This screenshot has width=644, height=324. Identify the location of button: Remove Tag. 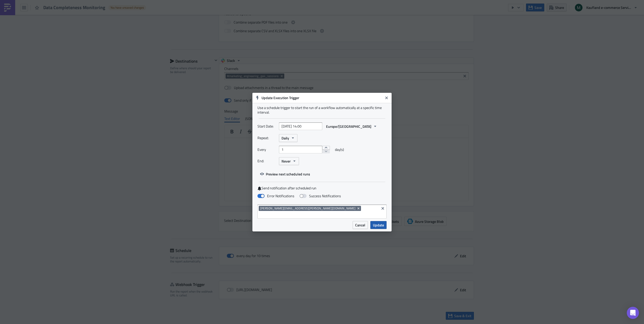
(359, 209).